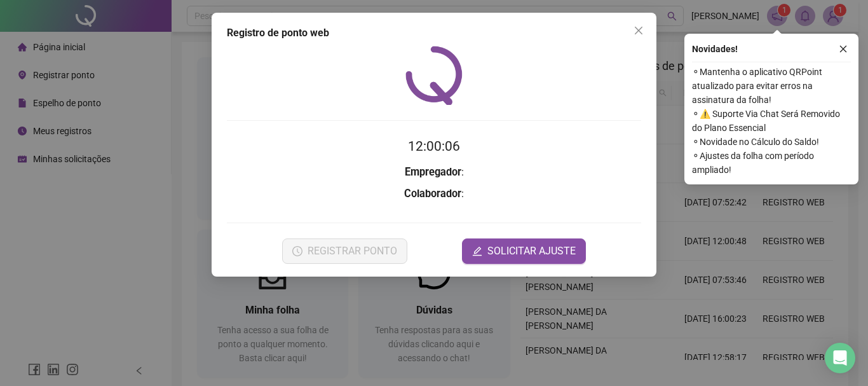  I want to click on span: edit, so click(477, 251).